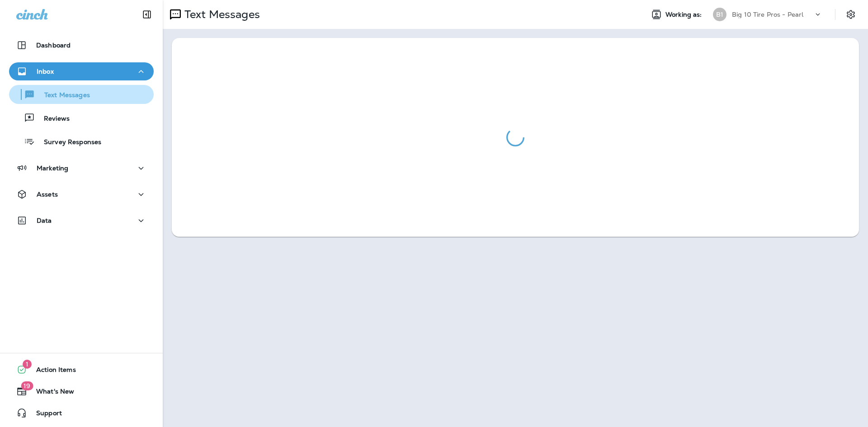 The width and height of the screenshot is (868, 427). Describe the element at coordinates (51, 393) in the screenshot. I see `span: What's New` at that location.